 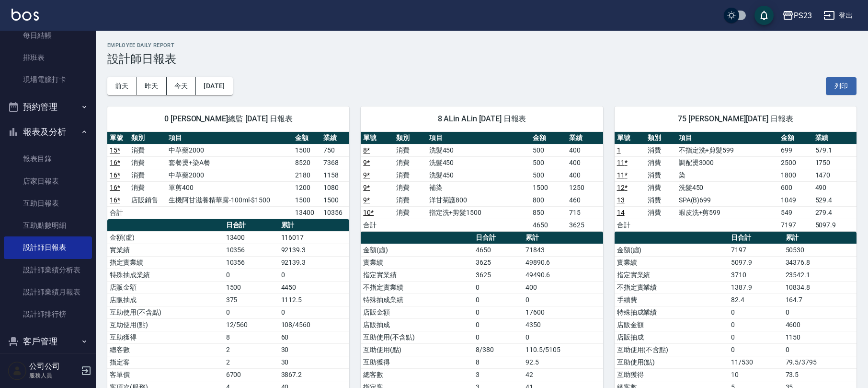 What do you see at coordinates (315, 287) in the screenshot?
I see `td: 4450` at bounding box center [315, 287].